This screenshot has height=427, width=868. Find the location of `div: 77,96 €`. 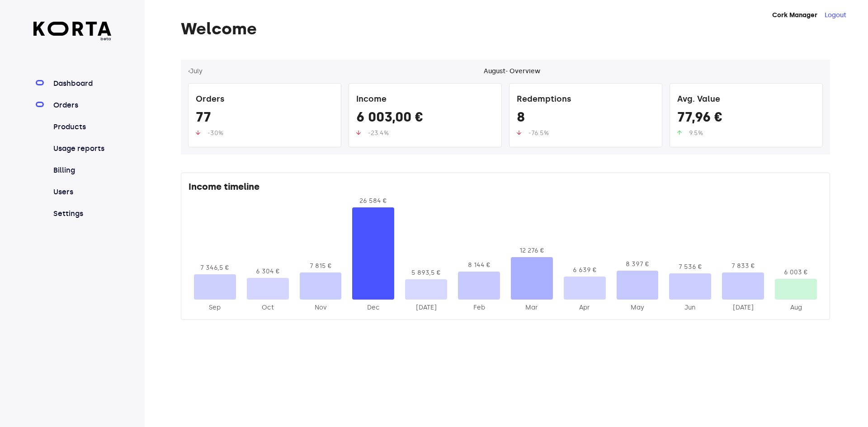

div: 77,96 € is located at coordinates (746, 119).